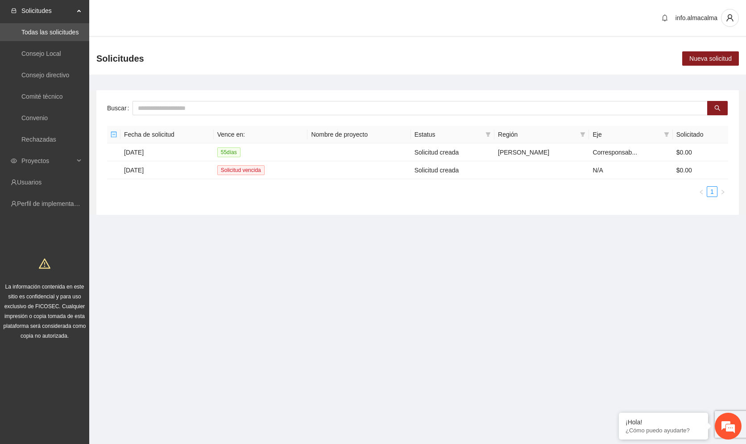 The height and width of the screenshot is (444, 746). I want to click on span: Proyectos, so click(48, 161).